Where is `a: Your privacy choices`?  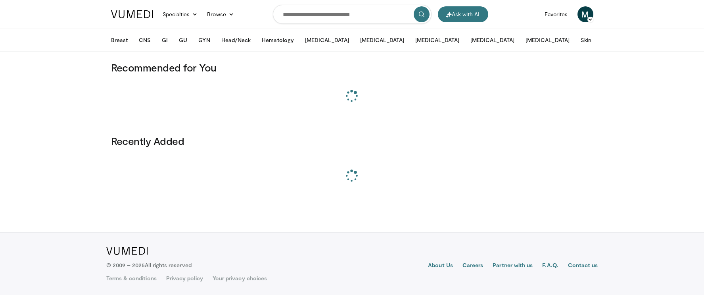 a: Your privacy choices is located at coordinates (240, 278).